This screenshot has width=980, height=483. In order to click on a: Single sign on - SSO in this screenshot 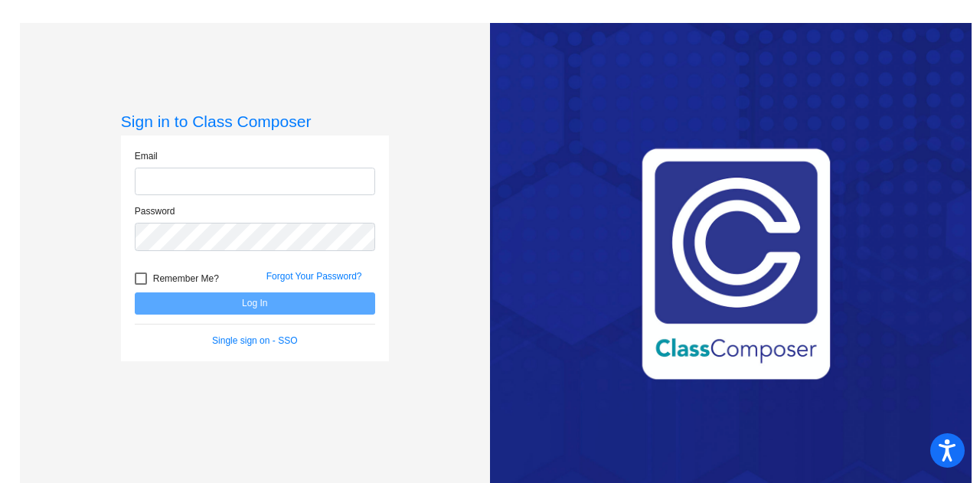, I will do `click(254, 341)`.